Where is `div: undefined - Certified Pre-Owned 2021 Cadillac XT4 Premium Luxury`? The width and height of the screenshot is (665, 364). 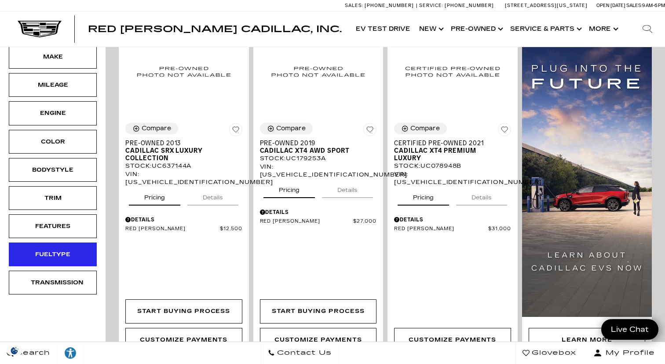 div: undefined - Certified Pre-Owned 2021 Cadillac XT4 Premium Luxury is located at coordinates (453, 340).